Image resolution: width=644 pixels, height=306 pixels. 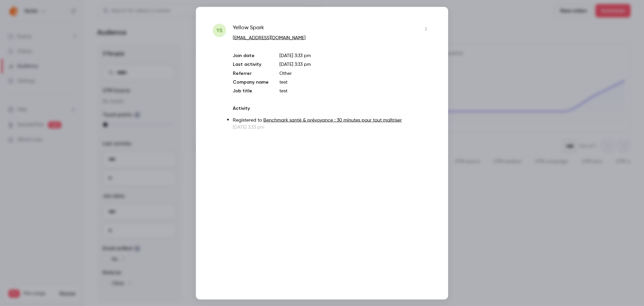 What do you see at coordinates (332, 120) in the screenshot?
I see `a: Benchmark santé & prévoyance : 30 minutes pour tout maîtriser` at bounding box center [332, 120].